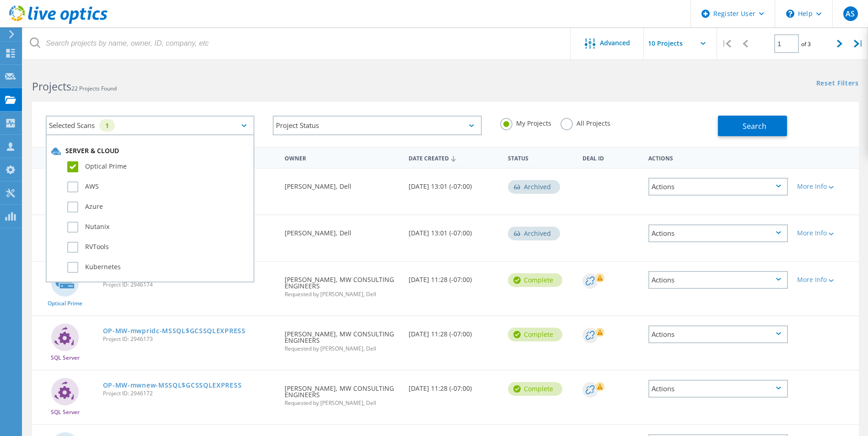 Image resolution: width=868 pixels, height=436 pixels. What do you see at coordinates (611, 158) in the screenshot?
I see `div: Deal Id` at bounding box center [611, 158].